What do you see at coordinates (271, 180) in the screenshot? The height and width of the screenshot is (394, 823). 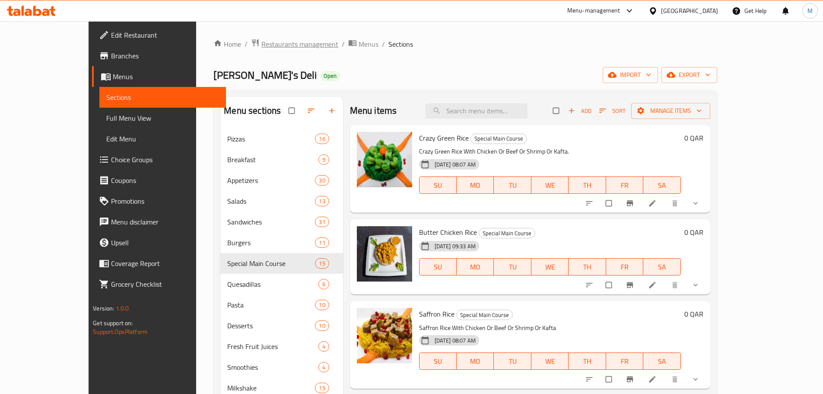 I see `div: Appetizers` at bounding box center [271, 180].